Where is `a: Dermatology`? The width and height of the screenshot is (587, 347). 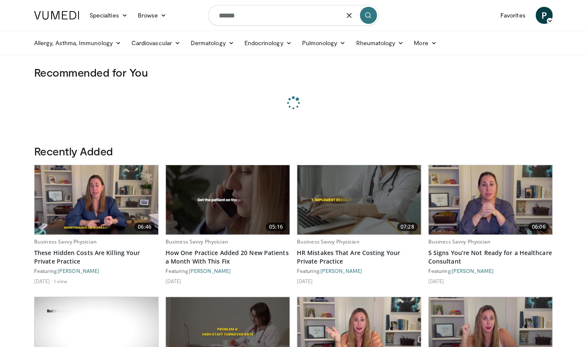 a: Dermatology is located at coordinates (212, 43).